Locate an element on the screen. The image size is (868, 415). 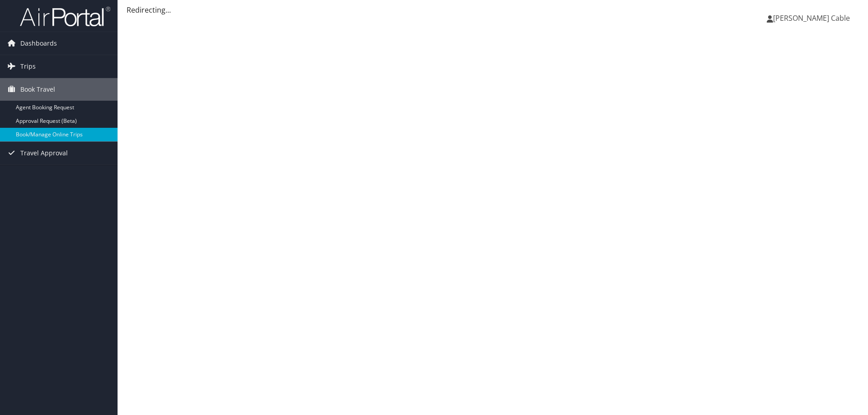
span: Book Travel is located at coordinates (37, 90).